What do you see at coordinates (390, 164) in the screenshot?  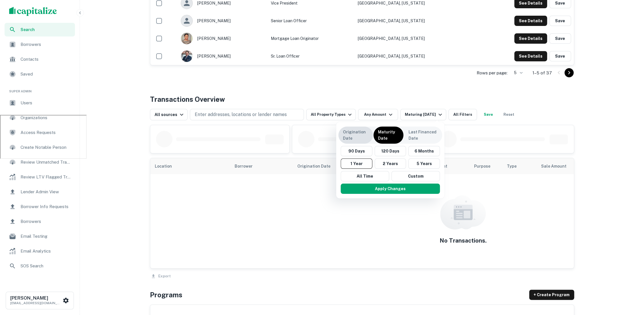 I see `button: 2 Years` at bounding box center [390, 164].